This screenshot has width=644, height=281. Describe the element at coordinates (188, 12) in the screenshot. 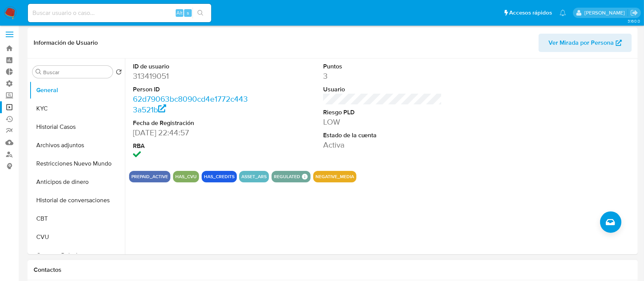

I see `span: s` at that location.